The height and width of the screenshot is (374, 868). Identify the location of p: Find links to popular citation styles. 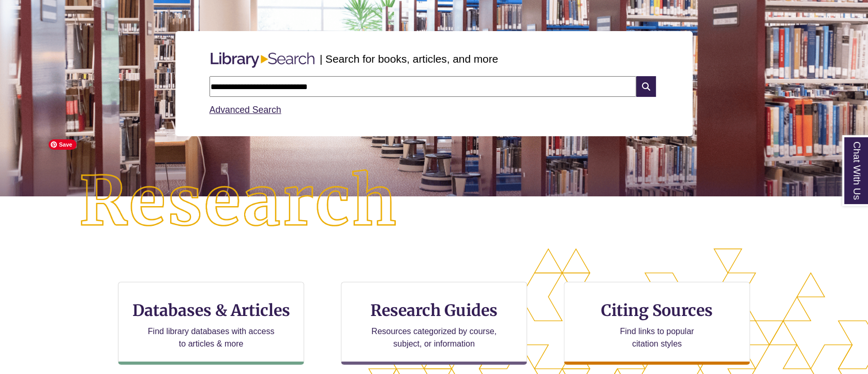
(656, 337).